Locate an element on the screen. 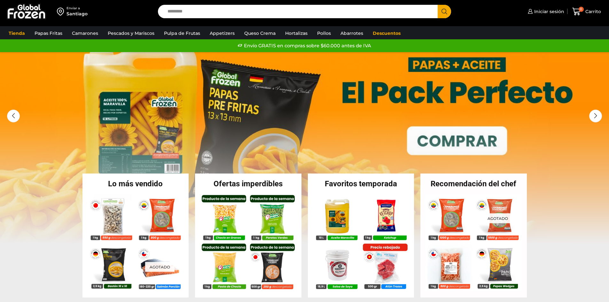 This screenshot has height=302, width=609. a: Pollos is located at coordinates (324, 33).